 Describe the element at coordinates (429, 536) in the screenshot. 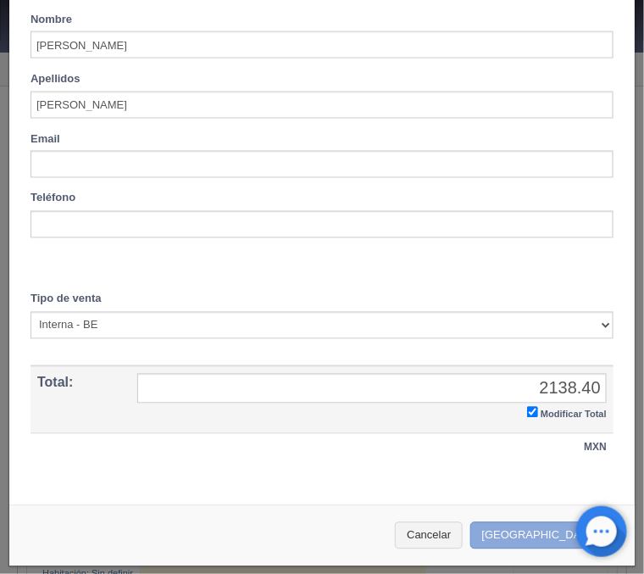

I see `button: Cancelar` at that location.